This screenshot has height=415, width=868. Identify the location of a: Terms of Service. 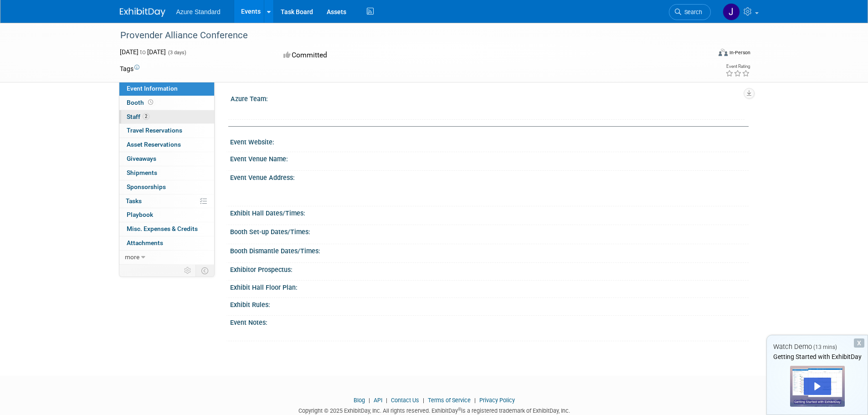
(449, 400).